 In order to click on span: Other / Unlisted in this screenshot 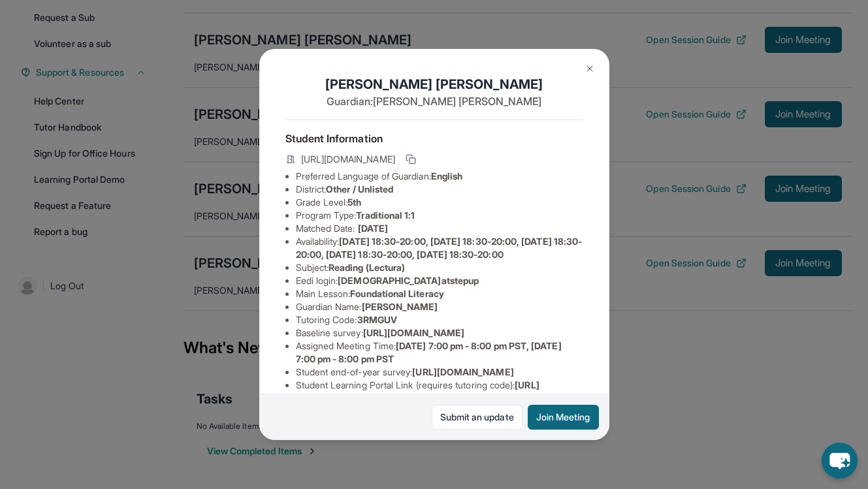, I will do `click(359, 189)`.